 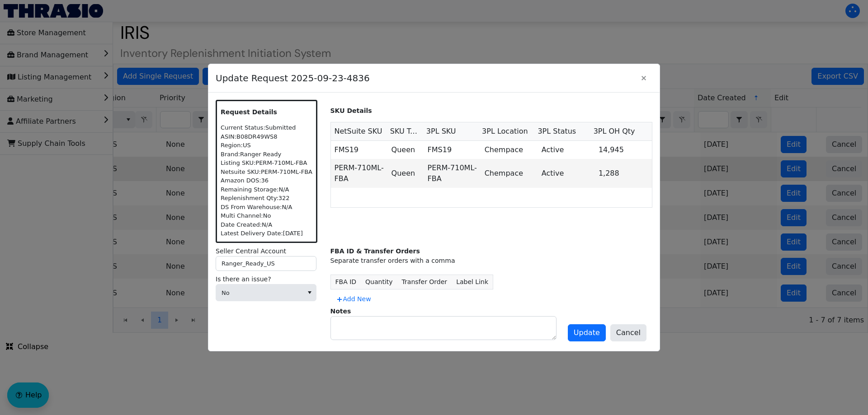 I want to click on p: Request Details, so click(x=266, y=112).